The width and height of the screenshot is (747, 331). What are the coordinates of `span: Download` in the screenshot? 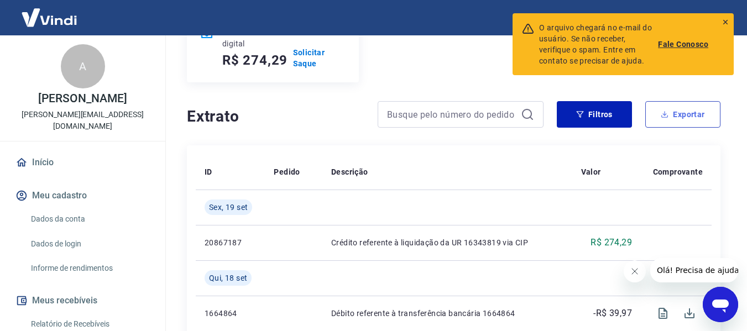 It's located at (690, 314).